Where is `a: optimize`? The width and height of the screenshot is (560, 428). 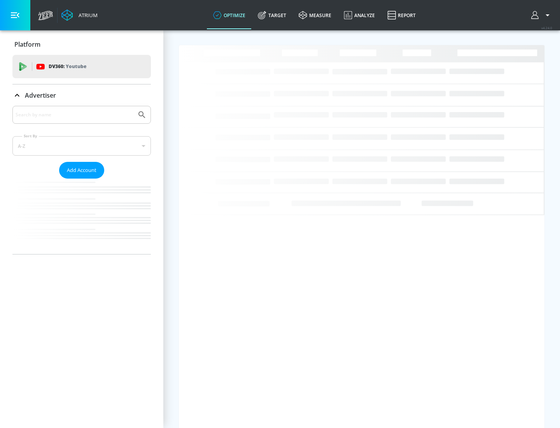
a: optimize is located at coordinates (229, 15).